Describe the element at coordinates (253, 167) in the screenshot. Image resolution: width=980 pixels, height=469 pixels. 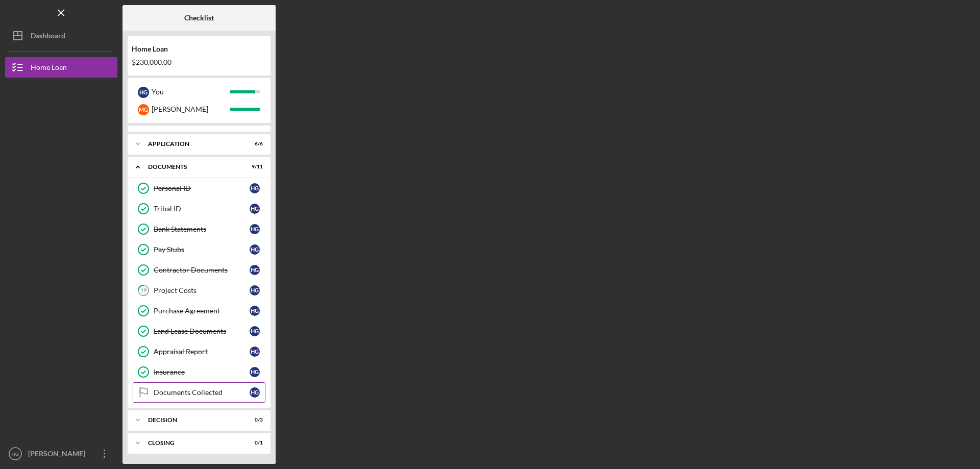
I see `div: 9 / 11` at that location.